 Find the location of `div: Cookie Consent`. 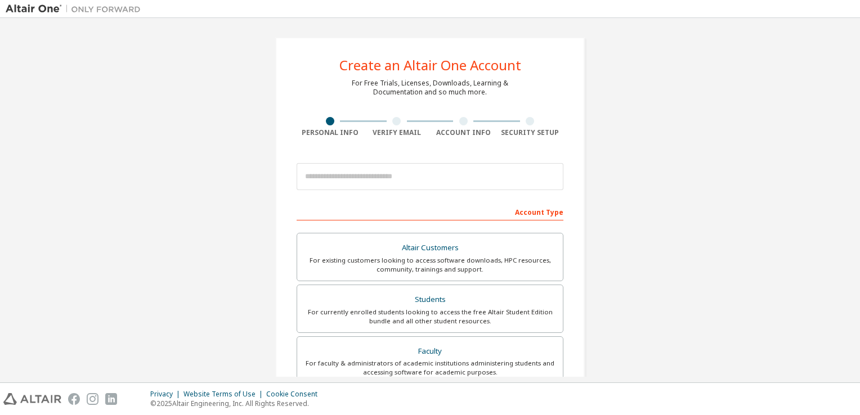

div: Cookie Consent is located at coordinates (295, 394).